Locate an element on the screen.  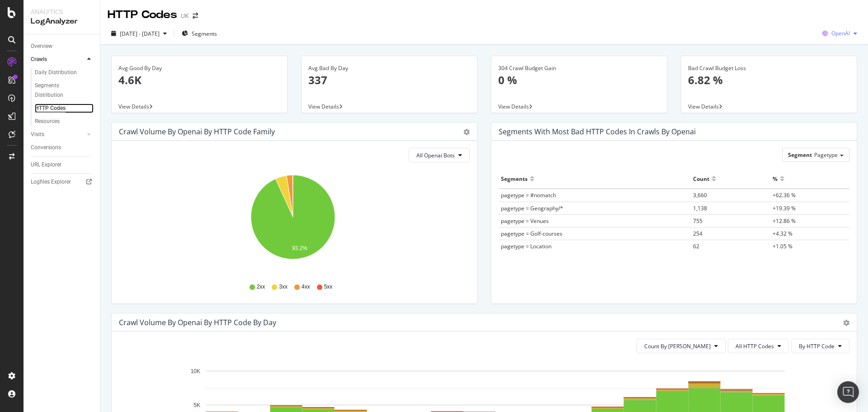
span: 62 is located at coordinates (696, 246).